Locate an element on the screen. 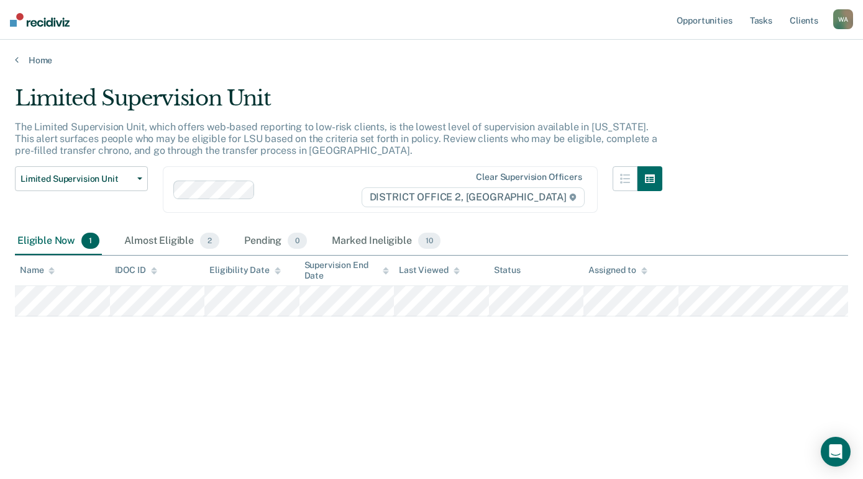 The image size is (863, 479). span: 2 is located at coordinates (209, 241).